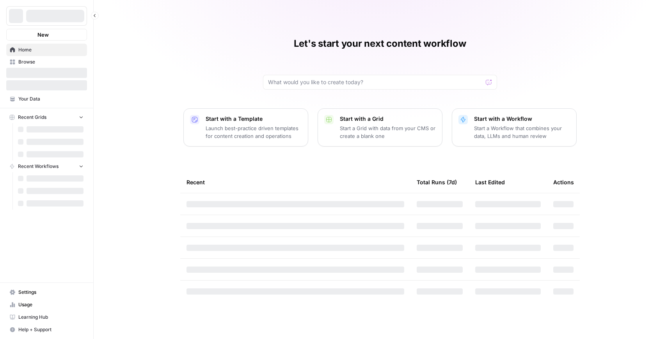 The height and width of the screenshot is (339, 666). Describe the element at coordinates (253, 119) in the screenshot. I see `p: Start with a Template` at that location.